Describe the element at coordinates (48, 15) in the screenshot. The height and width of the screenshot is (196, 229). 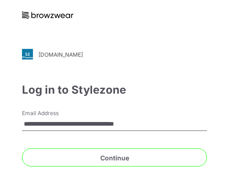
I see `img: browzwear-logo.73288ffb.svg` at that location.